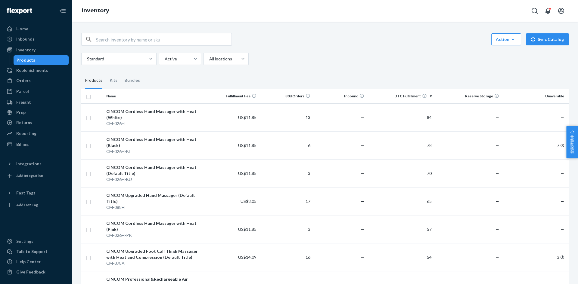 Image resolution: width=578 pixels, height=284 pixels. Describe the element at coordinates (154, 199) in the screenshot. I see `div: CINCOM Upgraded Hand Massager (Default Title)` at that location.